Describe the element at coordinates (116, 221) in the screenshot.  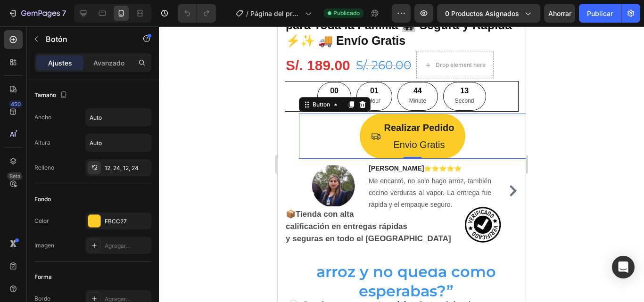
I see `font: FBCC27` at that location.